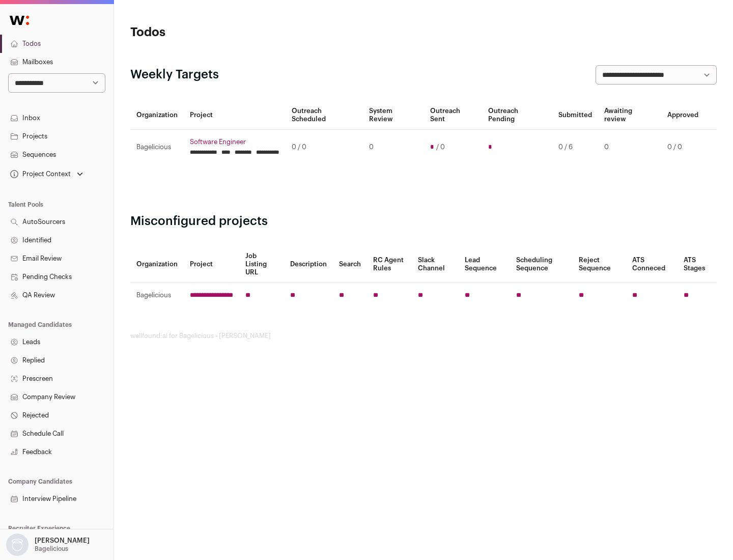 Image resolution: width=733 pixels, height=560 pixels. I want to click on a: Software Engineer, so click(235, 142).